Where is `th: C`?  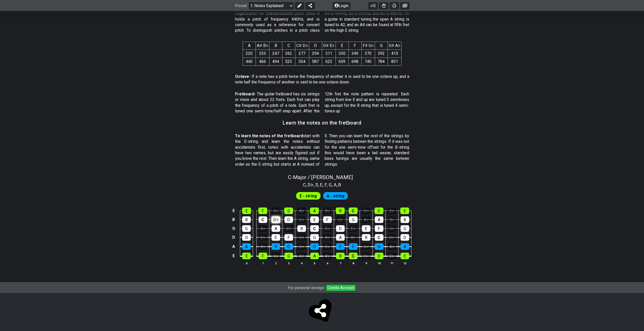 th: C is located at coordinates (289, 45).